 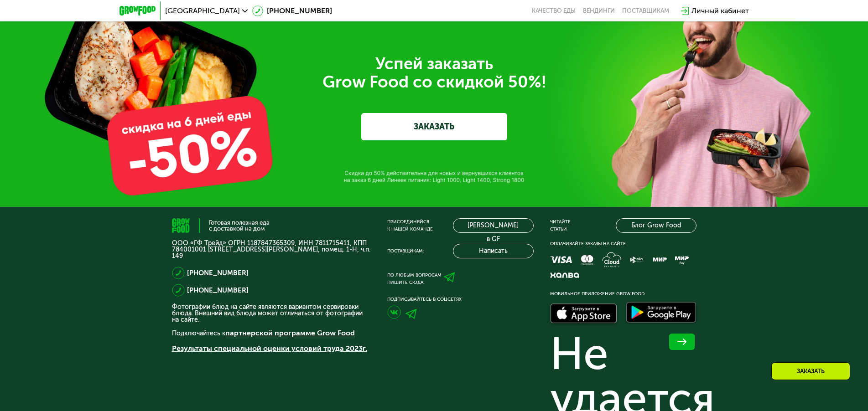 I want to click on a: Блог Grow Food, so click(x=656, y=226).